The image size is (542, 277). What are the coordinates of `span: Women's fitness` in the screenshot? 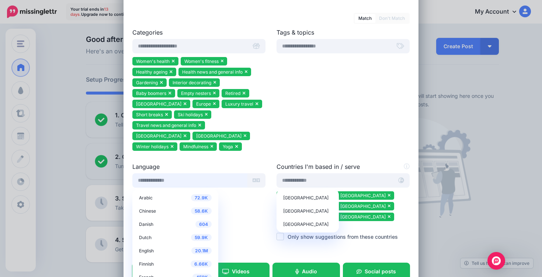 It's located at (201, 61).